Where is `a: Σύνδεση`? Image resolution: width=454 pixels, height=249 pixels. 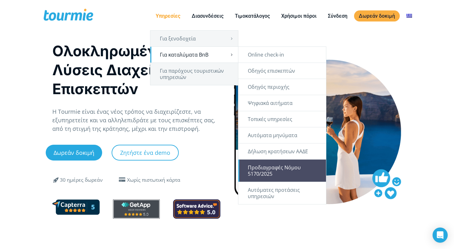
a: Σύνδεση is located at coordinates (338, 16).